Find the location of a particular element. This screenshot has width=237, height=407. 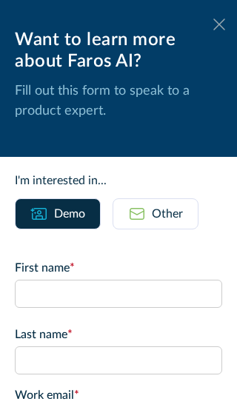

label: First name is located at coordinates (118, 268).